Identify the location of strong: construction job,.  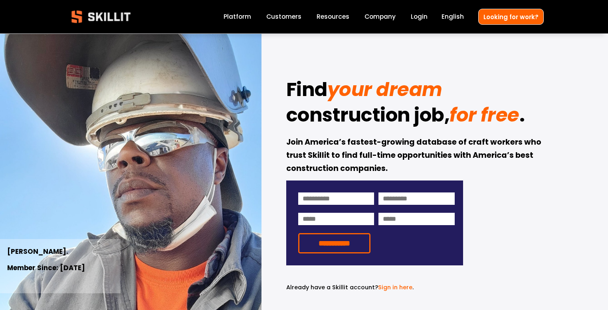
(368, 117).